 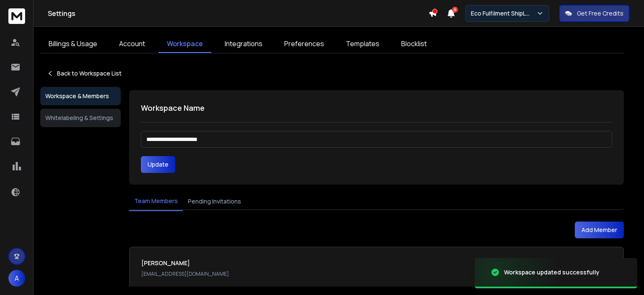 I want to click on button: Update, so click(x=158, y=165).